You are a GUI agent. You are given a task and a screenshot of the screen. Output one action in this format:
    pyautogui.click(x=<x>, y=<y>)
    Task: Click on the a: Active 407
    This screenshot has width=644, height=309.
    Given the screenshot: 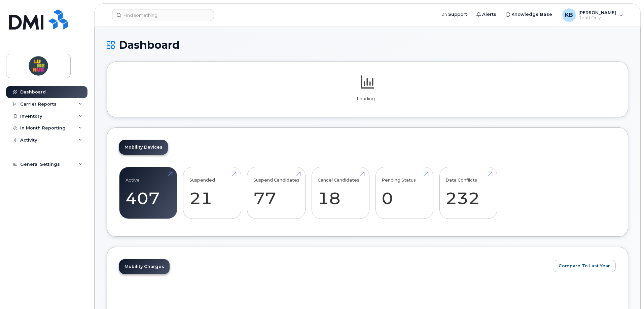 What is the action you would take?
    pyautogui.click(x=148, y=193)
    